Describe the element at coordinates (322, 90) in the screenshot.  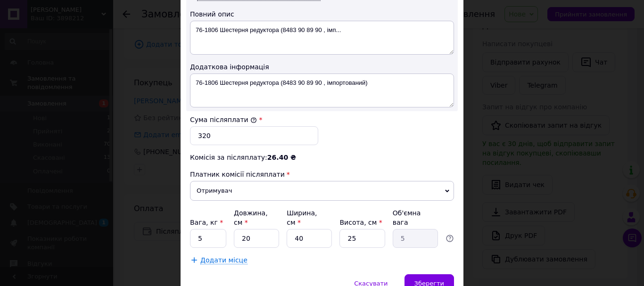
I see `textarea: 76-1806 Шестерня редуктора (8483 90 89 90 , імпортований)` at that location.